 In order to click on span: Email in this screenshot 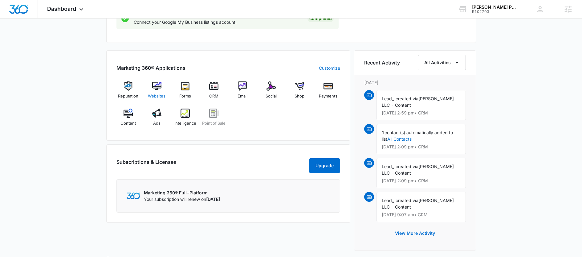, I will do `click(242, 96)`.